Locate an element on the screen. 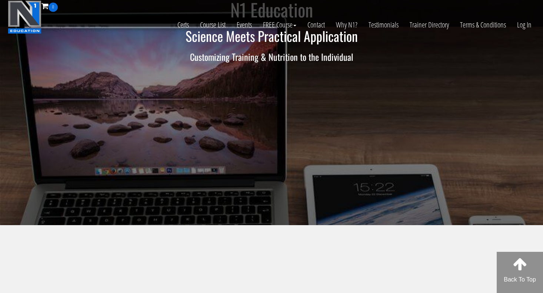 This screenshot has height=293, width=543. span: 0 is located at coordinates (53, 7).